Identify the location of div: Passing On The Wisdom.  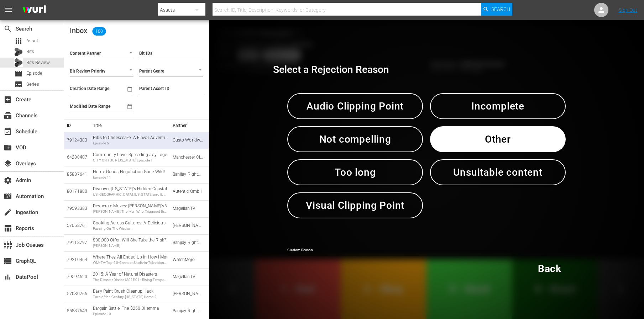
(129, 229).